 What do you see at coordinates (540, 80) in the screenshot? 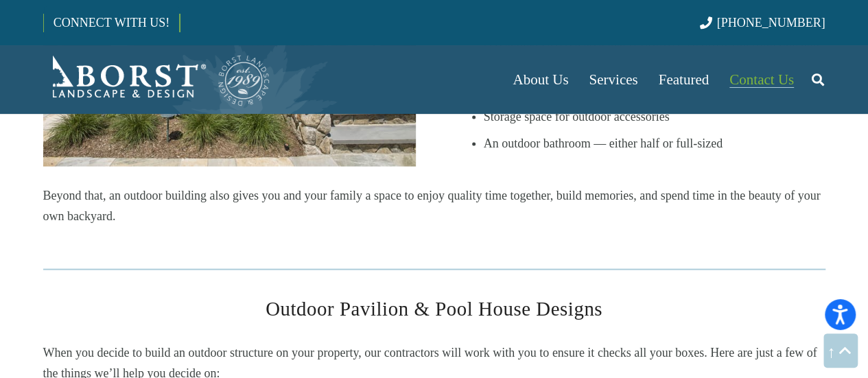
I see `a: About Us` at bounding box center [540, 80].